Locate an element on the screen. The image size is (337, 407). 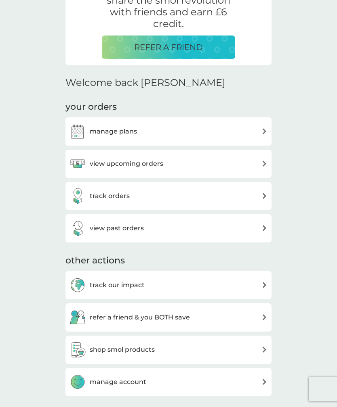
h3: view upcoming orders is located at coordinates (126, 164).